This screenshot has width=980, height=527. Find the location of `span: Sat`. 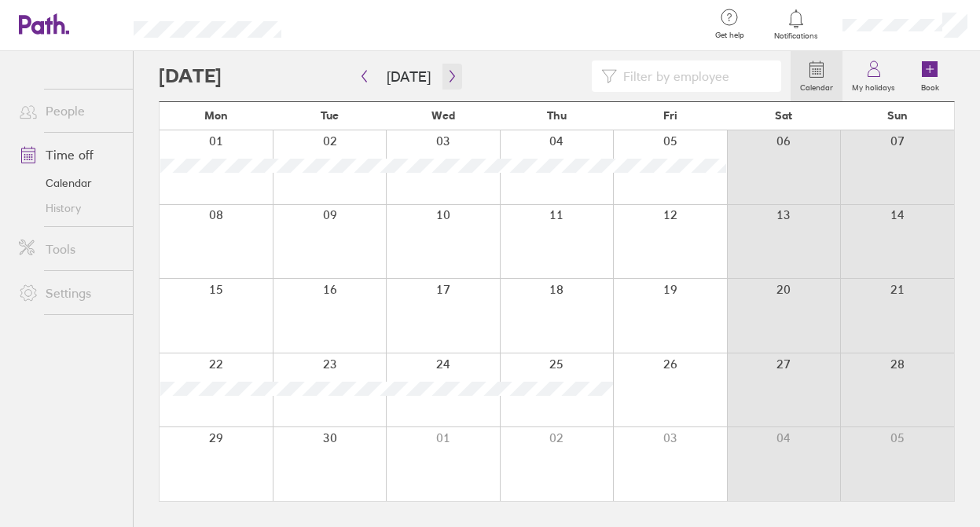

span: Sat is located at coordinates (784, 115).